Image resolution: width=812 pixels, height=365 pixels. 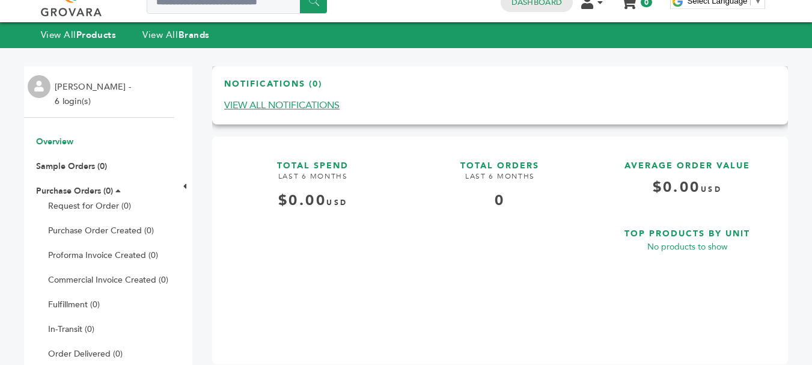 I want to click on a: View AllBrands, so click(x=176, y=35).